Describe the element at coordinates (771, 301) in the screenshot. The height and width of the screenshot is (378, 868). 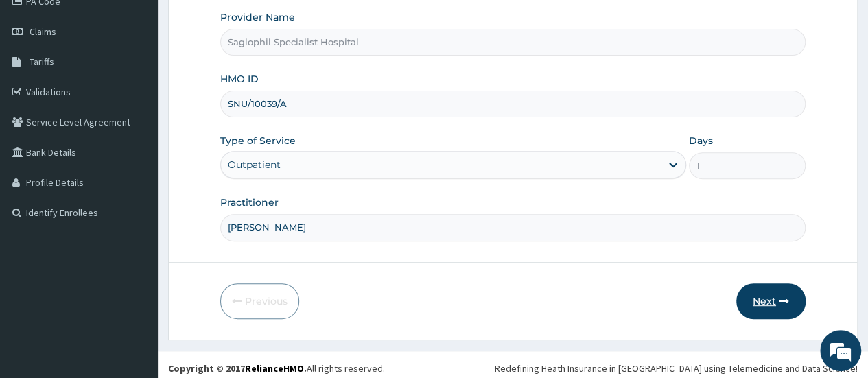
I see `button: Next` at that location.